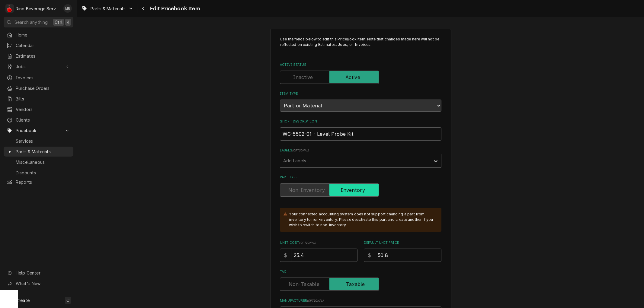 The width and height of the screenshot is (644, 308). What do you see at coordinates (43, 56) in the screenshot?
I see `span: Estimates` at bounding box center [43, 56].